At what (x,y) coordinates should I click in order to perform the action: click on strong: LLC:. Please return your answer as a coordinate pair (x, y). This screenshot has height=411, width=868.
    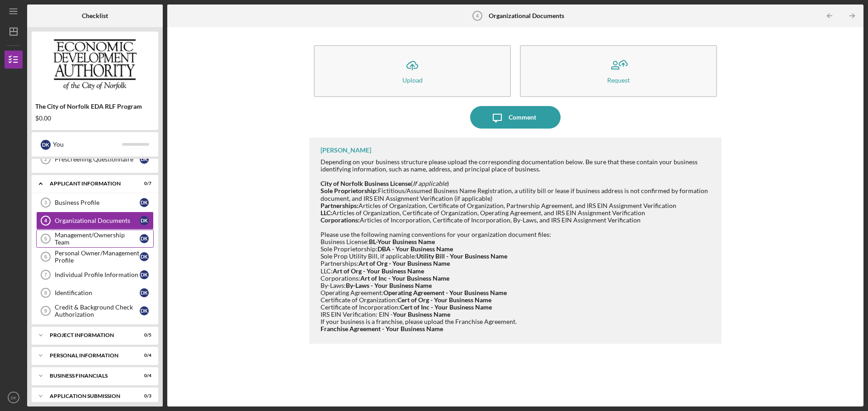
    Looking at the image, I should click on (327, 213).